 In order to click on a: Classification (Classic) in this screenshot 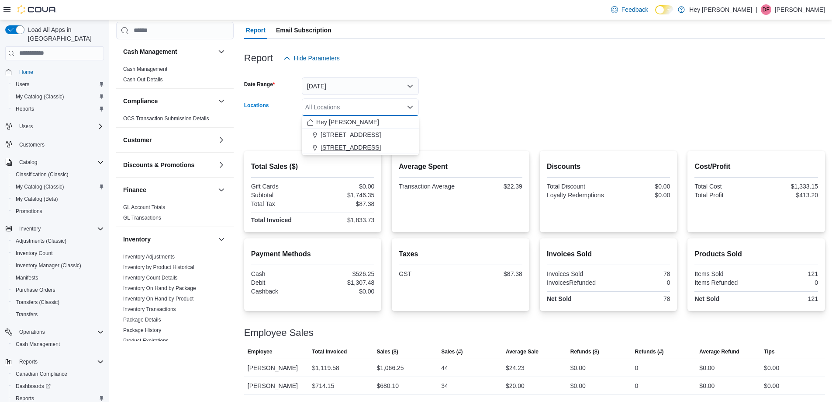, I will do `click(42, 174)`.